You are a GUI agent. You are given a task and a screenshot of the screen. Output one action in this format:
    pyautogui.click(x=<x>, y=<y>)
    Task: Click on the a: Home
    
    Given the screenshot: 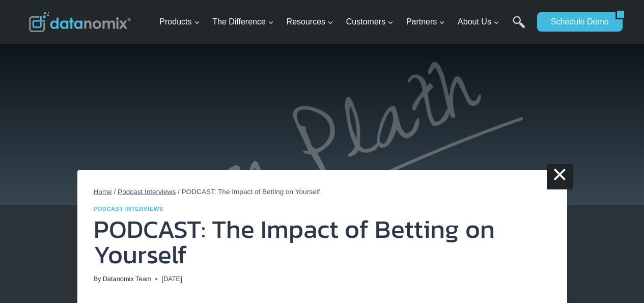 What is the action you would take?
    pyautogui.click(x=103, y=191)
    